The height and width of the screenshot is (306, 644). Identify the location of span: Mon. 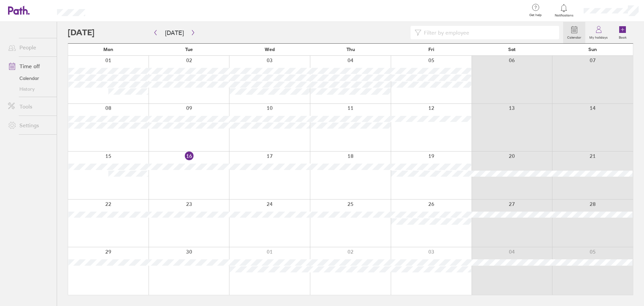
(108, 49).